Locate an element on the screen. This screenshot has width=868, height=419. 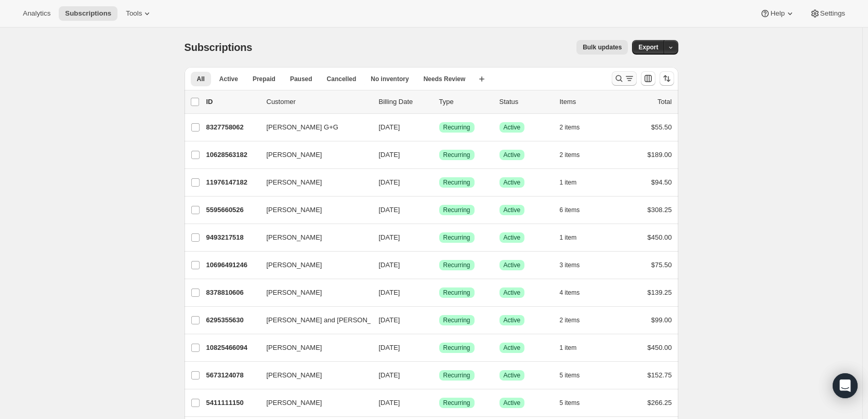
span: Prepaid is located at coordinates (264, 79).